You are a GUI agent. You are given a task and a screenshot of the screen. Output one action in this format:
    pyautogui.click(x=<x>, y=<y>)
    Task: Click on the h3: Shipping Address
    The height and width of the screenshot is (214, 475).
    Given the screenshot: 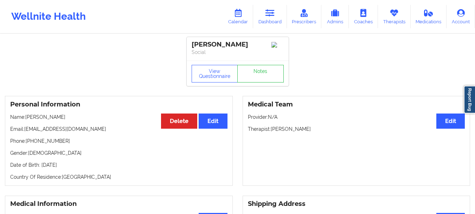 What is the action you would take?
    pyautogui.click(x=357, y=203)
    